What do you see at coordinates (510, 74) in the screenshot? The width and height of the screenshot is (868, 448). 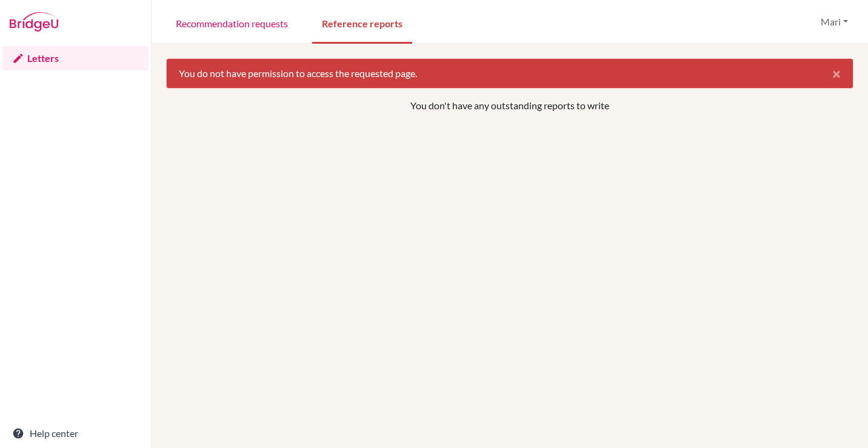 I see `div: You do not have permission to access the requested page.` at bounding box center [510, 74].